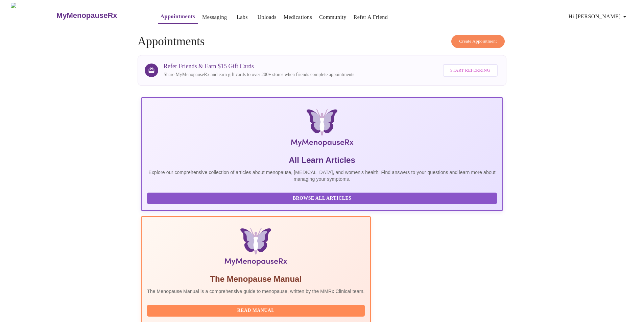  Describe the element at coordinates (267, 17) in the screenshot. I see `a: Uploads` at that location.